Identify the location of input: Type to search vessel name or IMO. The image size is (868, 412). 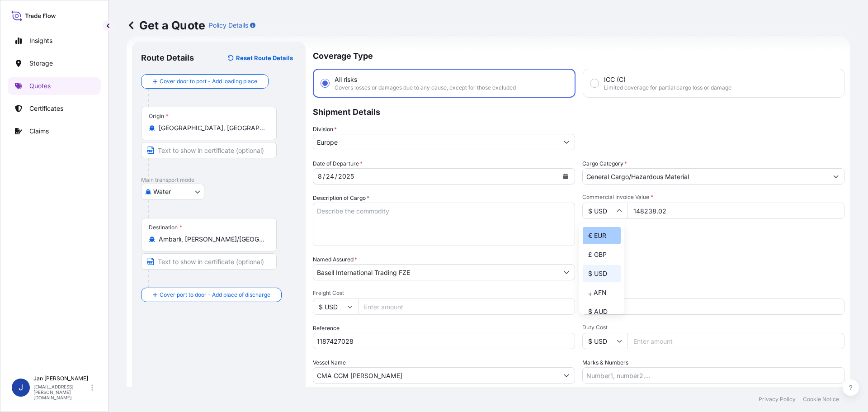
(436, 375).